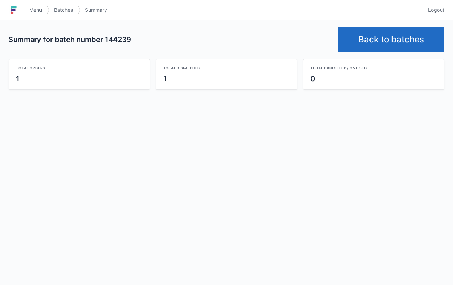 Image resolution: width=453 pixels, height=285 pixels. What do you see at coordinates (14, 10) in the screenshot?
I see `img: logo-small.jpg` at bounding box center [14, 10].